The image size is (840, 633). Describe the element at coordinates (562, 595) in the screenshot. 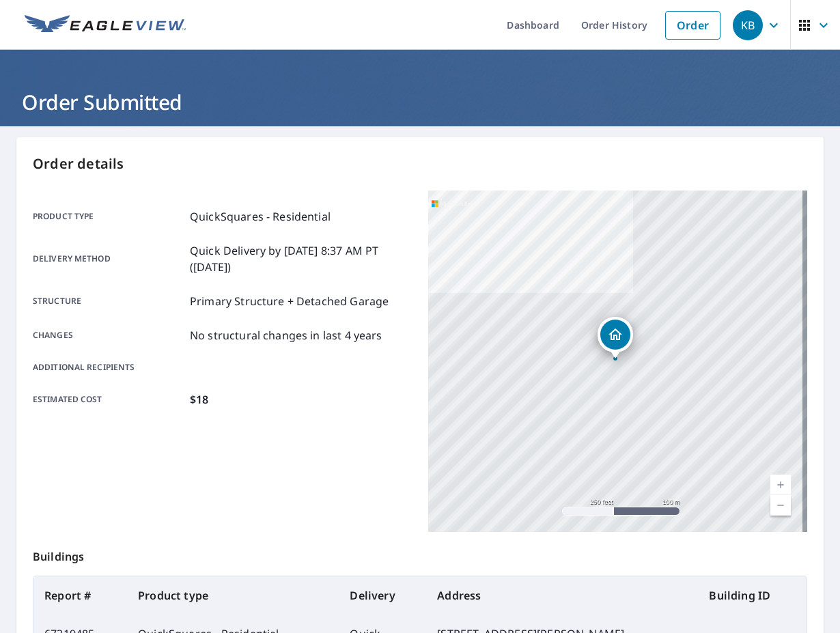

I see `th: Address` at that location.